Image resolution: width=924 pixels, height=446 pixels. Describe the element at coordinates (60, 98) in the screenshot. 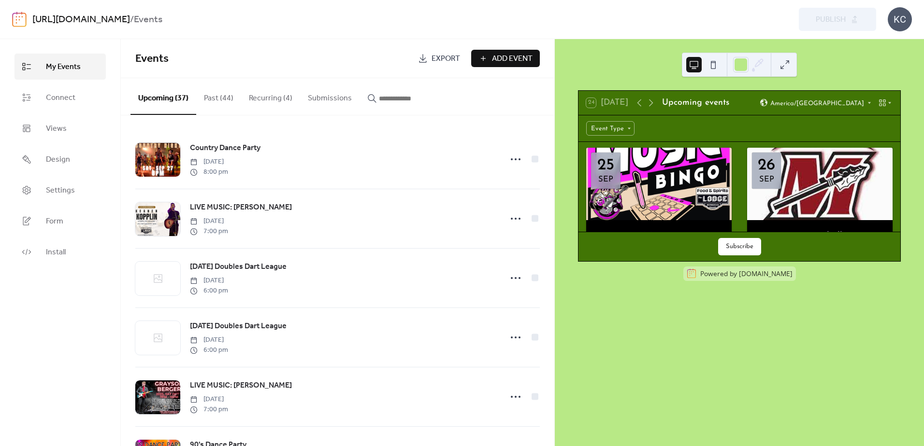

I see `a: Connect` at that location.